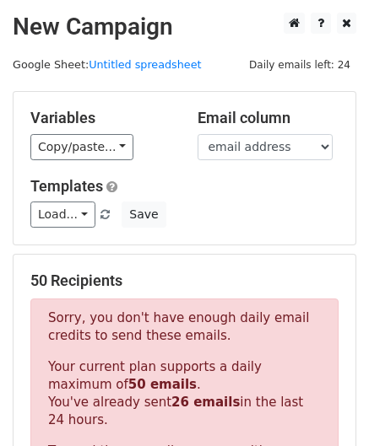  I want to click on a: Untitled spreadsheet, so click(144, 64).